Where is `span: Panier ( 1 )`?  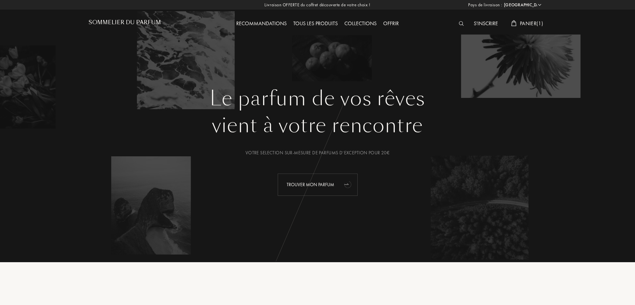
span: Panier ( 1 ) is located at coordinates (531, 23).